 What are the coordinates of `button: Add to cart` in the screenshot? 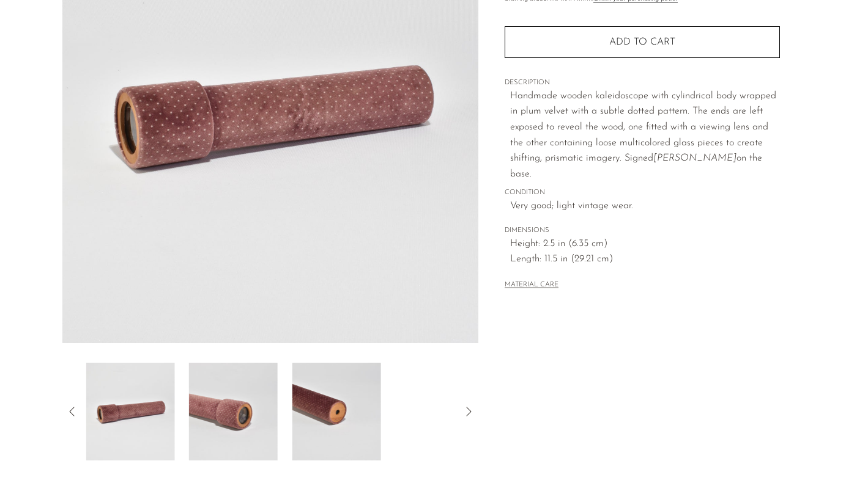 It's located at (642, 42).